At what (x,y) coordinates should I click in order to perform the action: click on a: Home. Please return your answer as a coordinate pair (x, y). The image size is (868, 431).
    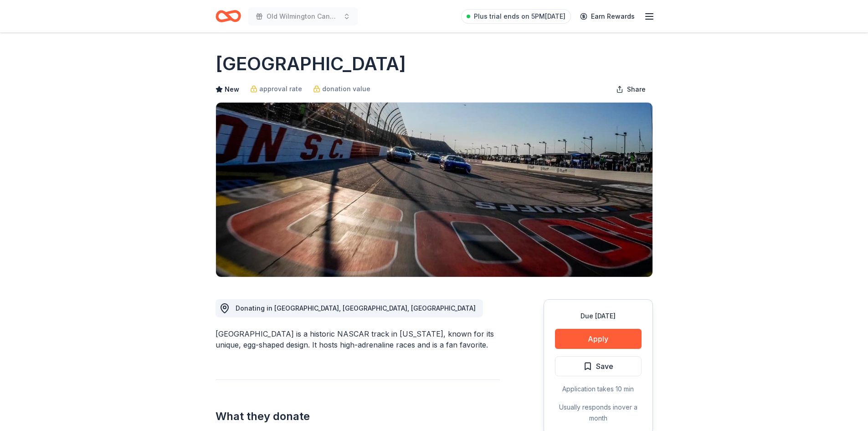
    Looking at the image, I should click on (228, 16).